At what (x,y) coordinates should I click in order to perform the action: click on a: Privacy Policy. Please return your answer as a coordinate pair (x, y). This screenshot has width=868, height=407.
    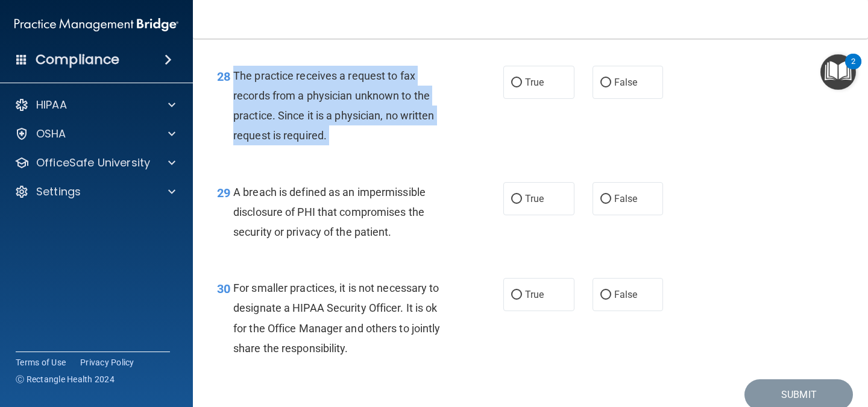
    Looking at the image, I should click on (108, 362).